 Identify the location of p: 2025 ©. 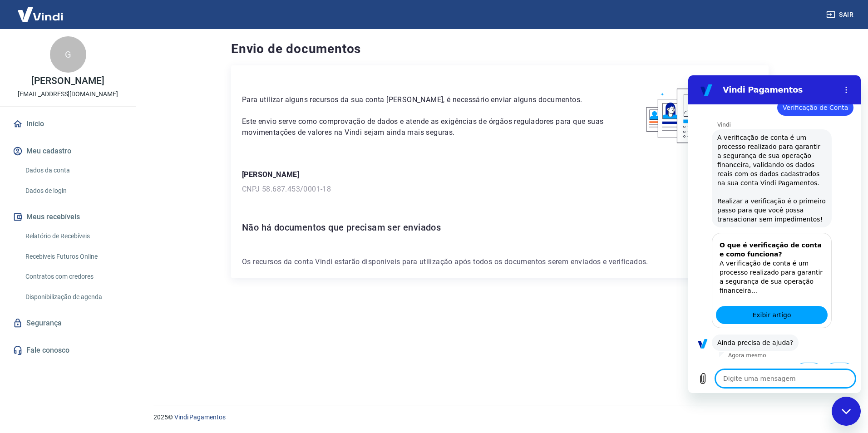
(500, 417).